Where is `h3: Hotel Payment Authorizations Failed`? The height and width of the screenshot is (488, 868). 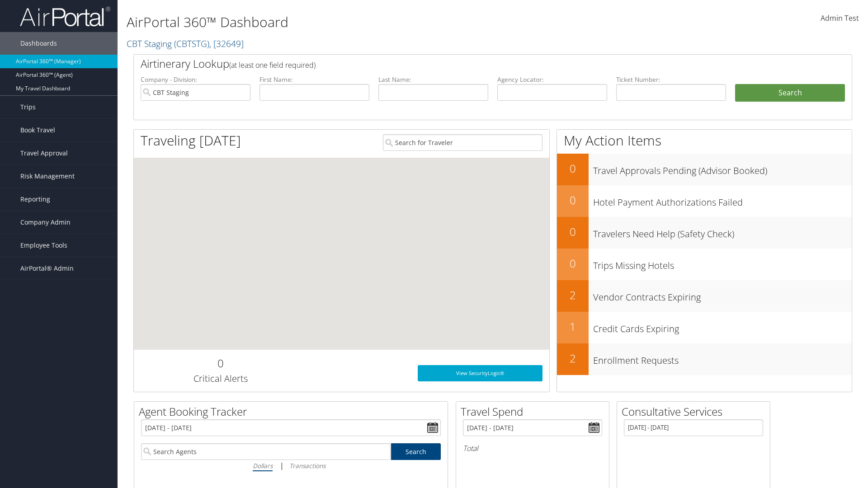 h3: Hotel Payment Authorizations Failed is located at coordinates (722, 200).